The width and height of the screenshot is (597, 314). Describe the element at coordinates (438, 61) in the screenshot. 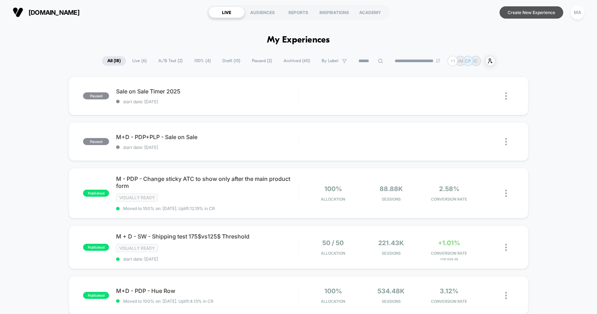

I see `img: end` at that location.